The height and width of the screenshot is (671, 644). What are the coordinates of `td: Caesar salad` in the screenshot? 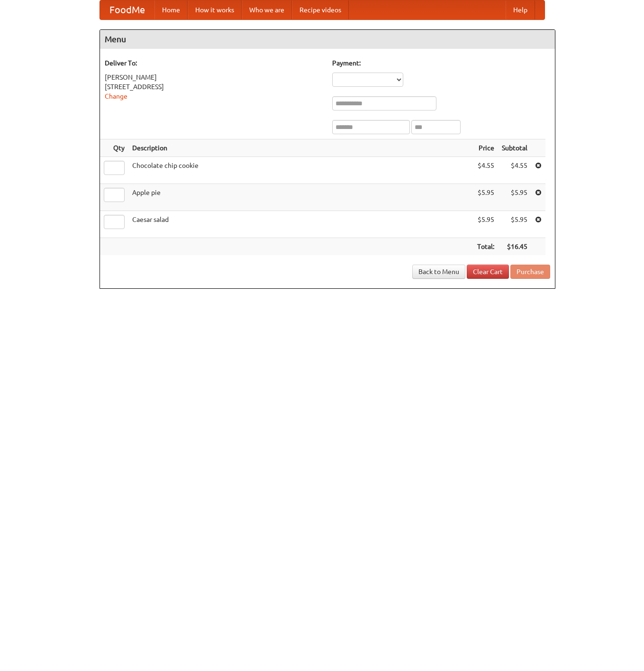 It's located at (301, 225).